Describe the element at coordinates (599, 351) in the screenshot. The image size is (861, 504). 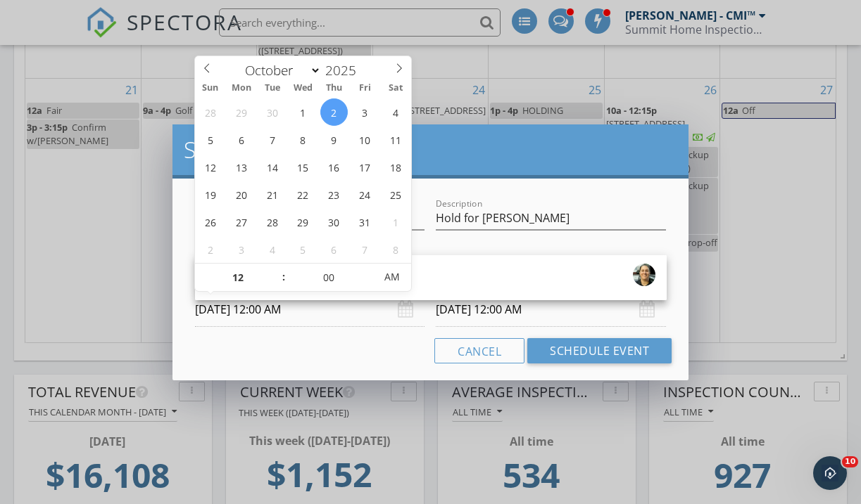
I see `button: Schedule Event` at that location.